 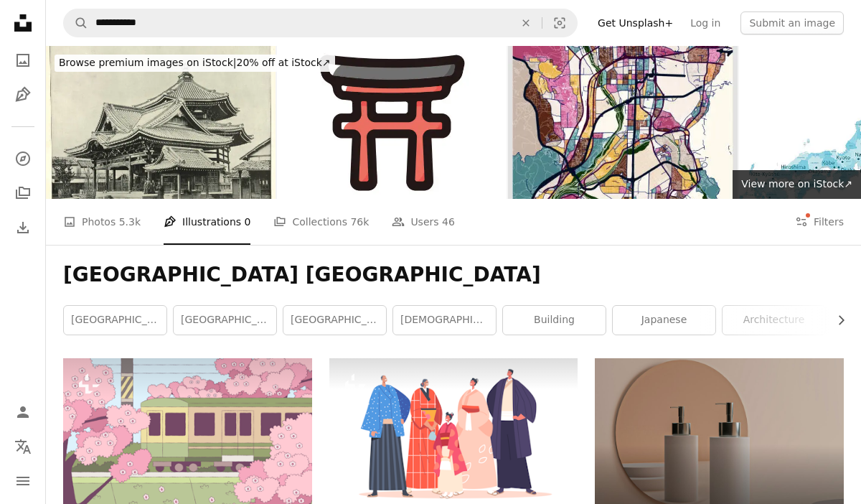 I want to click on form: Find visuals sitewide, so click(x=320, y=23).